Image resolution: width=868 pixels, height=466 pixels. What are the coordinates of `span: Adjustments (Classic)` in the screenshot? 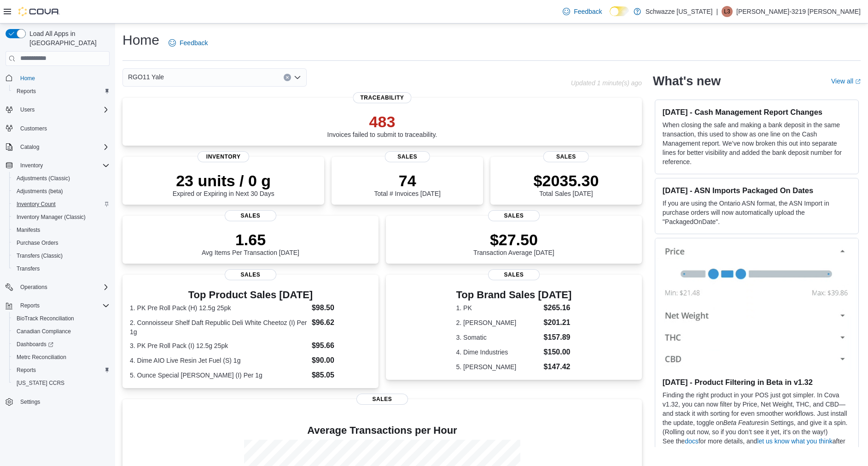 It's located at (61, 178).